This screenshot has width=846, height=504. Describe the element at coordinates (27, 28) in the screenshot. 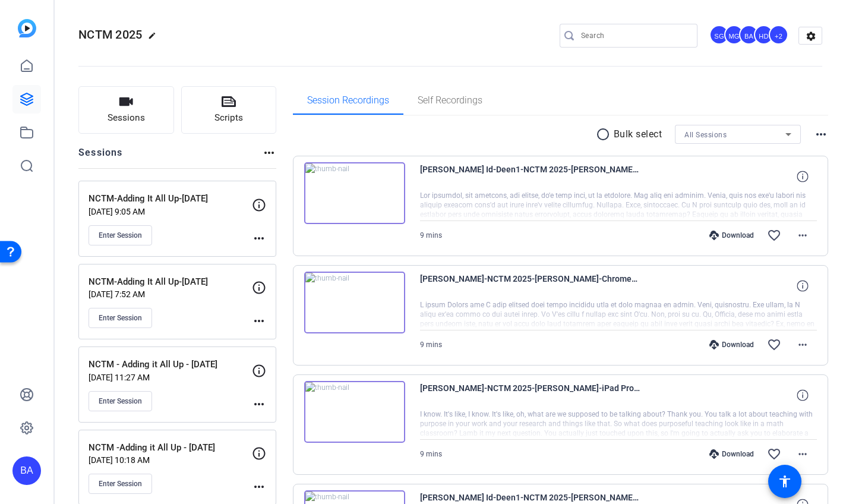

I see `img: blue-gradient.svg` at that location.